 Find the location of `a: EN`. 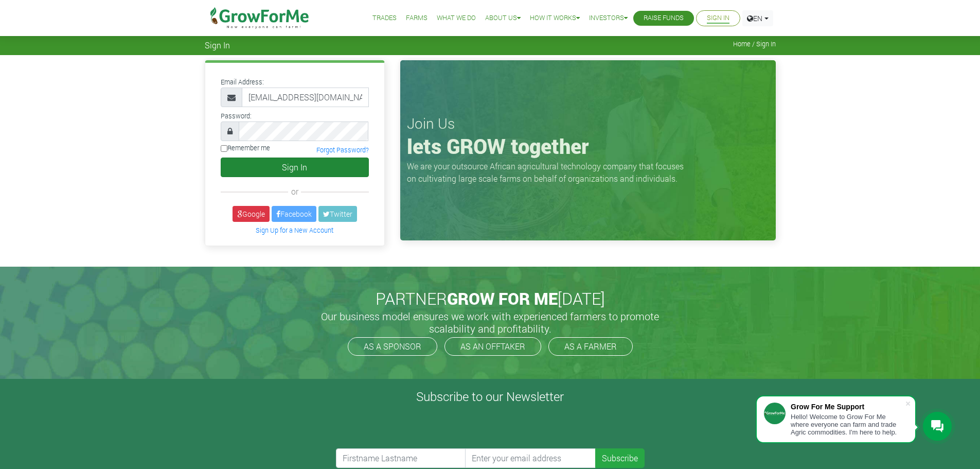

a: EN is located at coordinates (758, 18).